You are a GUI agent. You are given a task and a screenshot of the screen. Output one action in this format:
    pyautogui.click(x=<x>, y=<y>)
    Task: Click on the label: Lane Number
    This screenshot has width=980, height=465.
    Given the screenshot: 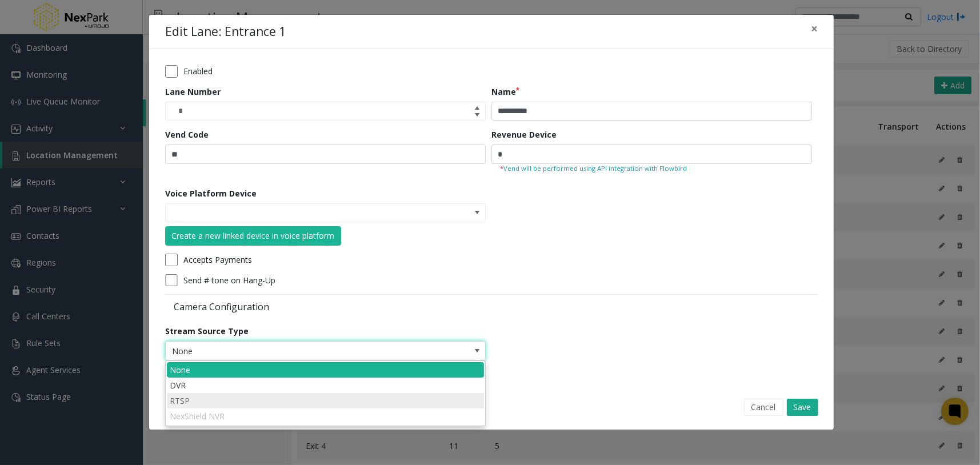 What is the action you would take?
    pyautogui.click(x=193, y=91)
    